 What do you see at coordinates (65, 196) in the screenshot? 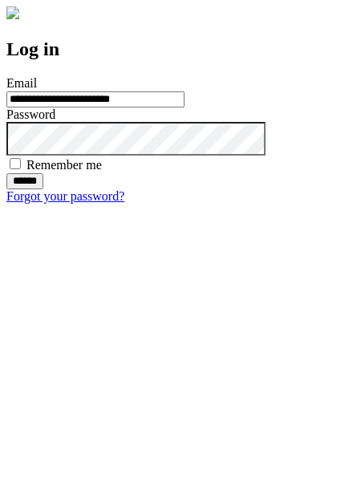
I see `a: Forgot your password?` at bounding box center [65, 196].